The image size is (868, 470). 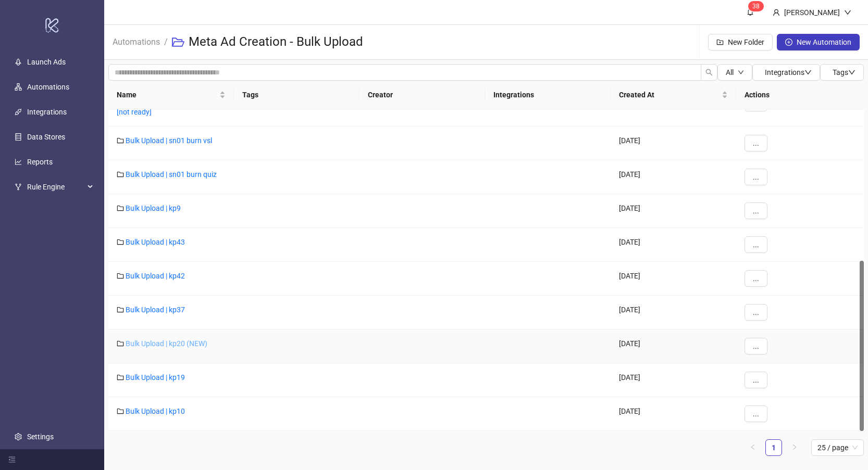 What do you see at coordinates (794, 447) in the screenshot?
I see `span: right` at bounding box center [794, 447].